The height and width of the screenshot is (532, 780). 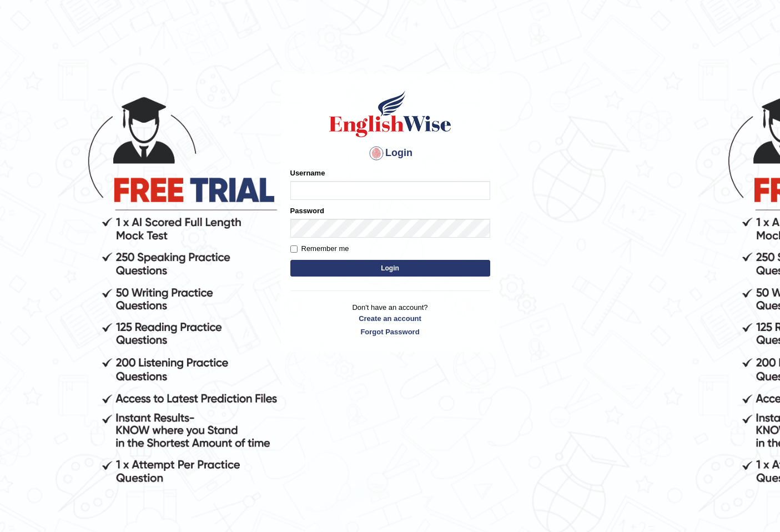 What do you see at coordinates (390, 319) in the screenshot?
I see `p: Don't have an account?` at bounding box center [390, 319].